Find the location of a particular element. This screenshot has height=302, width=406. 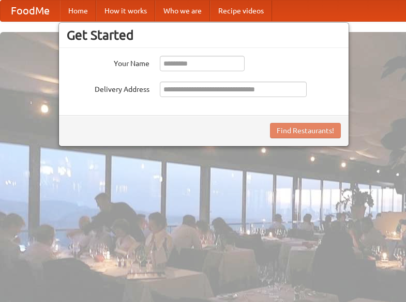

a: How it works is located at coordinates (126, 11).